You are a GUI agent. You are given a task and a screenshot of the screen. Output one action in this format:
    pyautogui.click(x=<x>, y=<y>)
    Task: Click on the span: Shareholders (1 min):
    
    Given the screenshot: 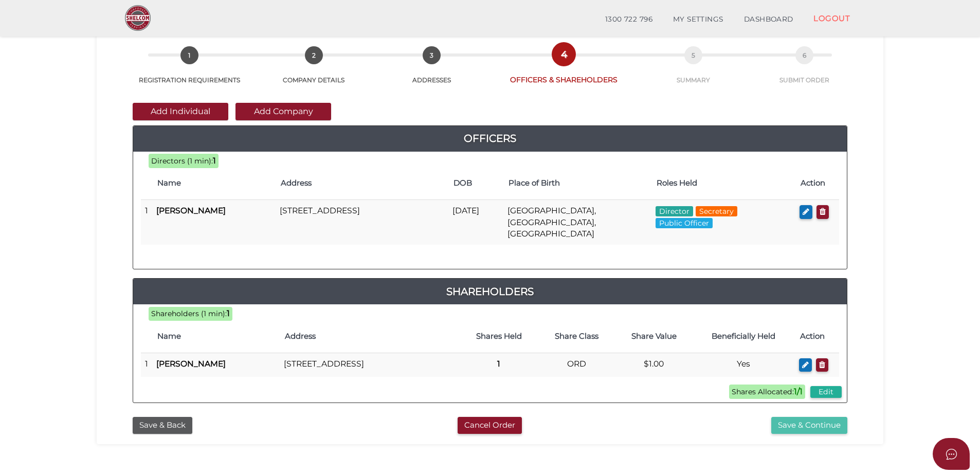 What is the action you would take?
    pyautogui.click(x=189, y=313)
    